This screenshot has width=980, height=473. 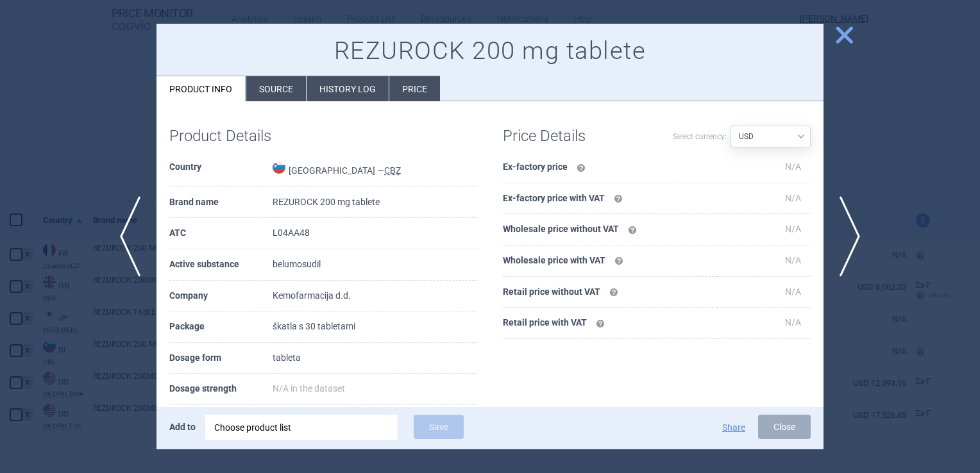 What do you see at coordinates (610, 323) in the screenshot?
I see `th: Retail price with VAT` at bounding box center [610, 323].